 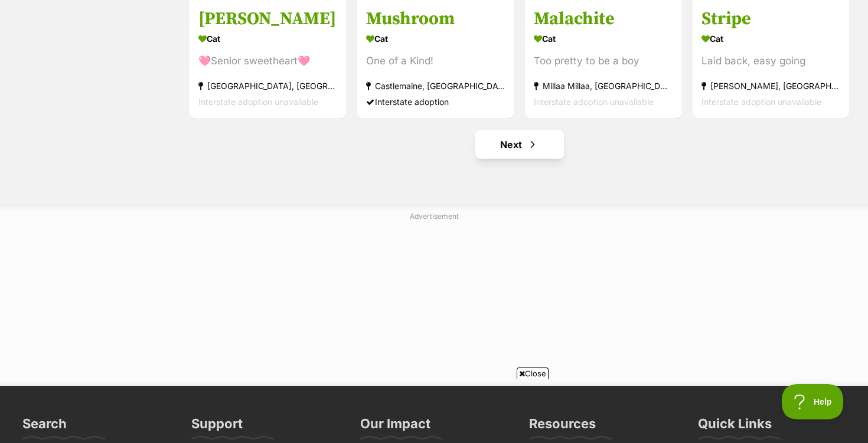 What do you see at coordinates (603, 61) in the screenshot?
I see `div: Too pretty to be a boy` at bounding box center [603, 61].